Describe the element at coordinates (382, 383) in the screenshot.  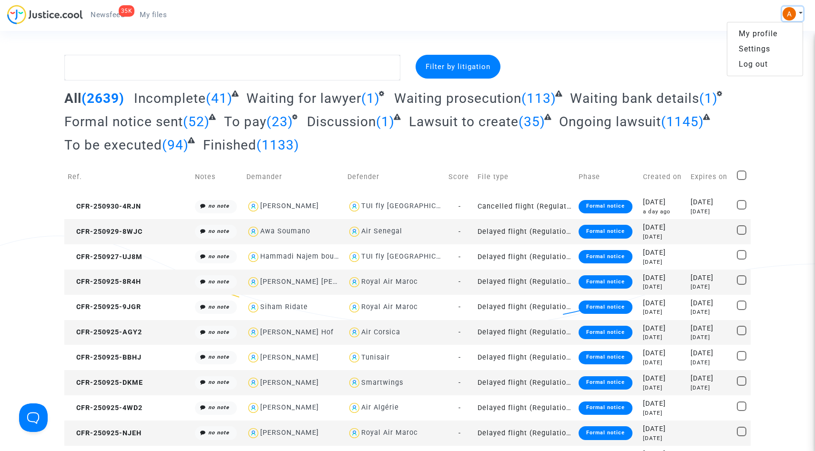
I see `div: Smartwings` at that location.